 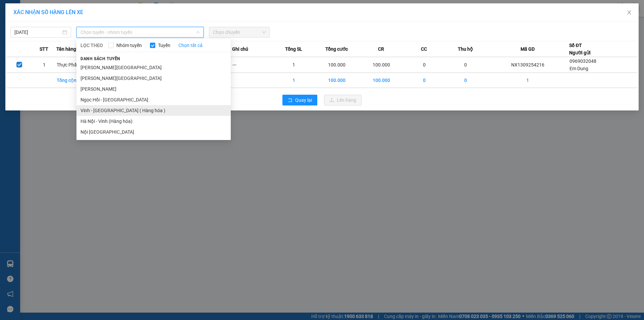 What do you see at coordinates (191, 45) in the screenshot?
I see `a: Chọn tất cả` at bounding box center [191, 45].